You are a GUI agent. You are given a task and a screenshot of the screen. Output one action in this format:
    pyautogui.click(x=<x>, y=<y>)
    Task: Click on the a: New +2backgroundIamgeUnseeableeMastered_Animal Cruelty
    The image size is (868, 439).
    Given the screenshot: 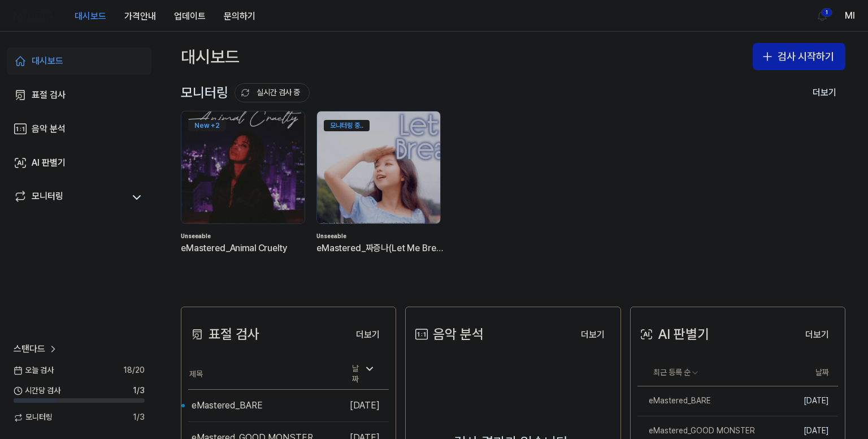 What is the action you would take?
    pyautogui.click(x=244, y=192)
    